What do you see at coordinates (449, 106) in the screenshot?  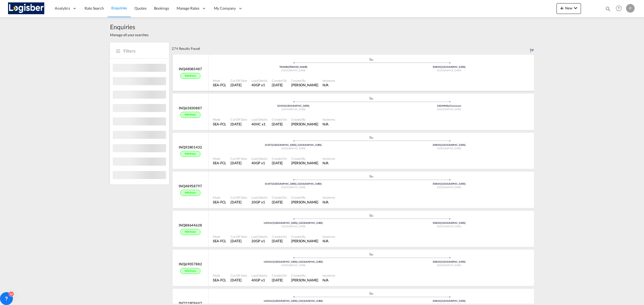 I see `span: SADMM Ad Dammam` at bounding box center [449, 106].